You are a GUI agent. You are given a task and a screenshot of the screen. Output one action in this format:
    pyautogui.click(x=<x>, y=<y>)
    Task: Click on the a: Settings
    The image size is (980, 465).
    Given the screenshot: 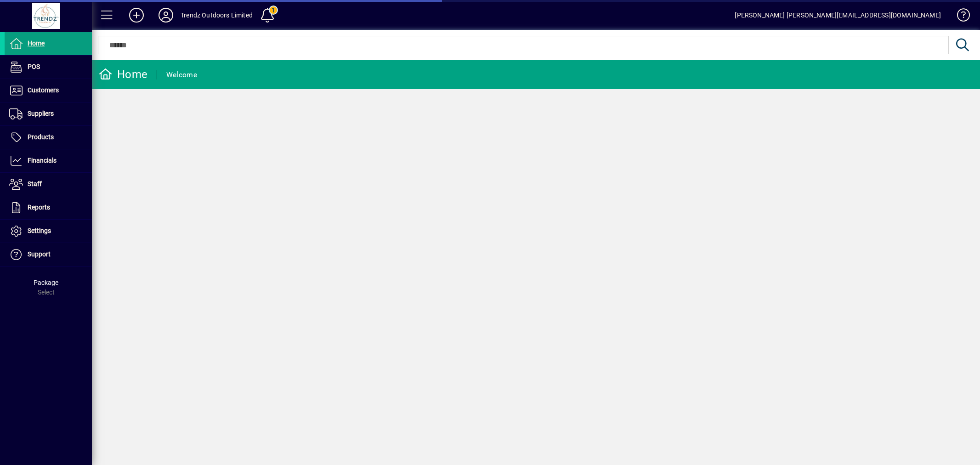 What is the action you would take?
    pyautogui.click(x=48, y=231)
    